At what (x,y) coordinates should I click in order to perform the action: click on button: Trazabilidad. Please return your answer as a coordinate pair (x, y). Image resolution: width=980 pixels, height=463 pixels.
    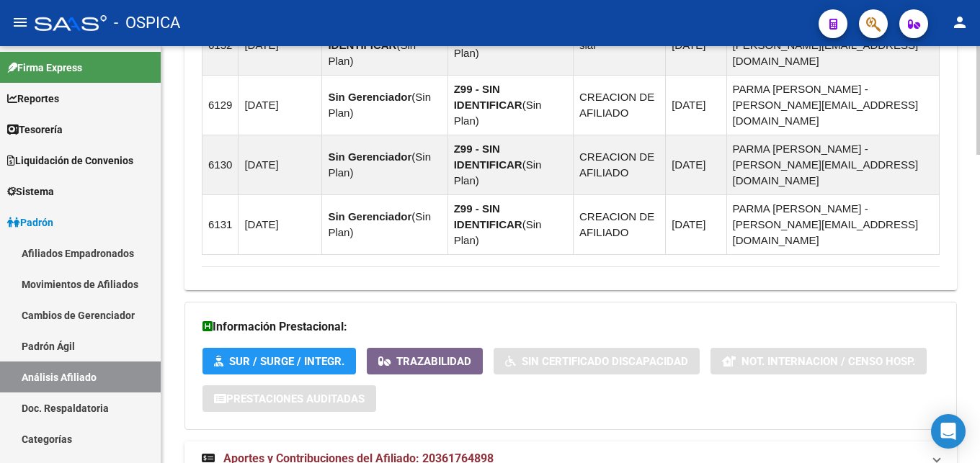
    Looking at the image, I should click on (424, 361).